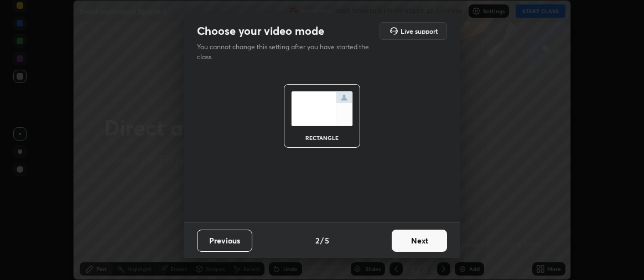 The image size is (644, 280). Describe the element at coordinates (287, 52) in the screenshot. I see `p: You cannot change this setting after you have started the class` at that location.